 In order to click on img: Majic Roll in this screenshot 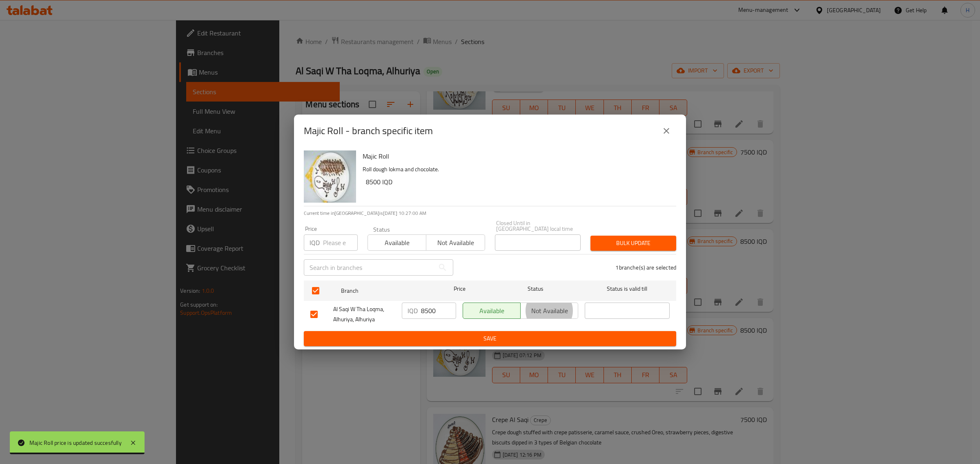, I will do `click(330, 177)`.